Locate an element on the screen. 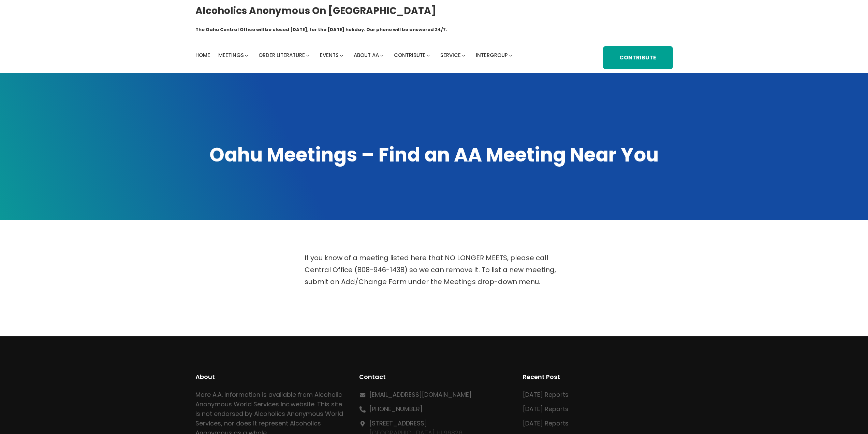 This screenshot has width=868, height=434. button: About AA submenu is located at coordinates (381, 55).